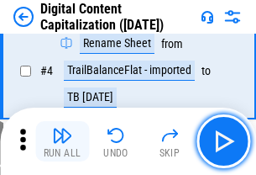 The width and height of the screenshot is (256, 175). I want to click on button: Run All, so click(62, 141).